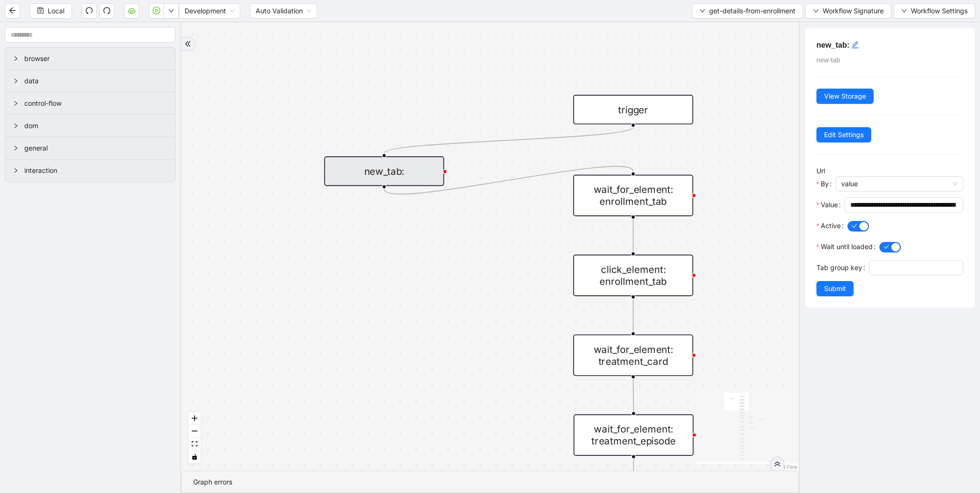 The image size is (980, 493). Describe the element at coordinates (40, 10) in the screenshot. I see `span: save` at that location.